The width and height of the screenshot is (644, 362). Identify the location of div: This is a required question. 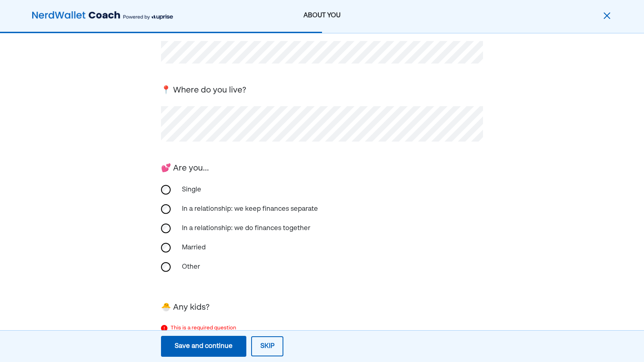
(203, 328).